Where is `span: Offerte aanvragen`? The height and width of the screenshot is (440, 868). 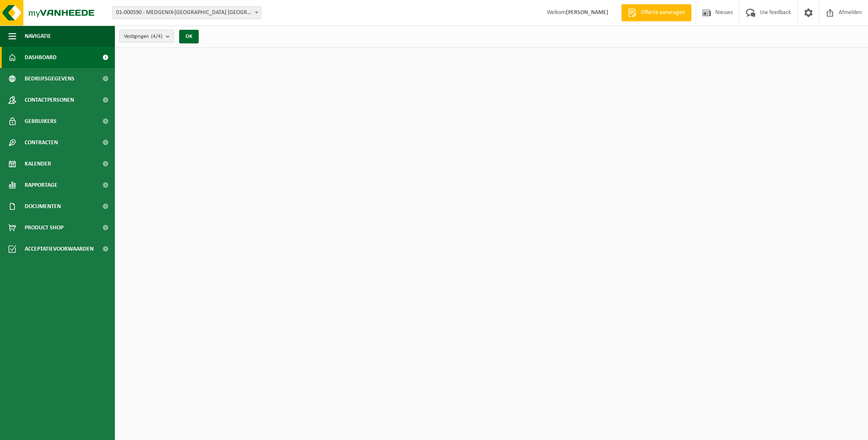 span: Offerte aanvragen is located at coordinates (663, 13).